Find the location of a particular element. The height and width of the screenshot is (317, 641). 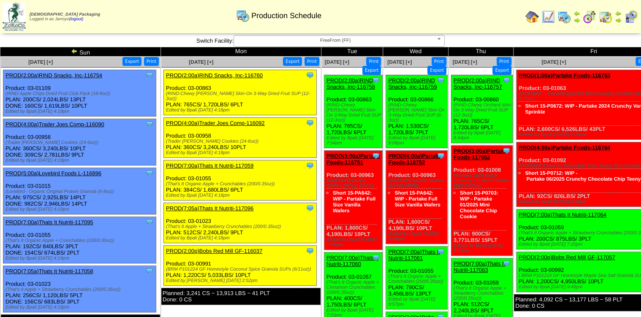

a: PROD(2:00a)RIND Snacks, Inc-116757 is located at coordinates (478, 84).